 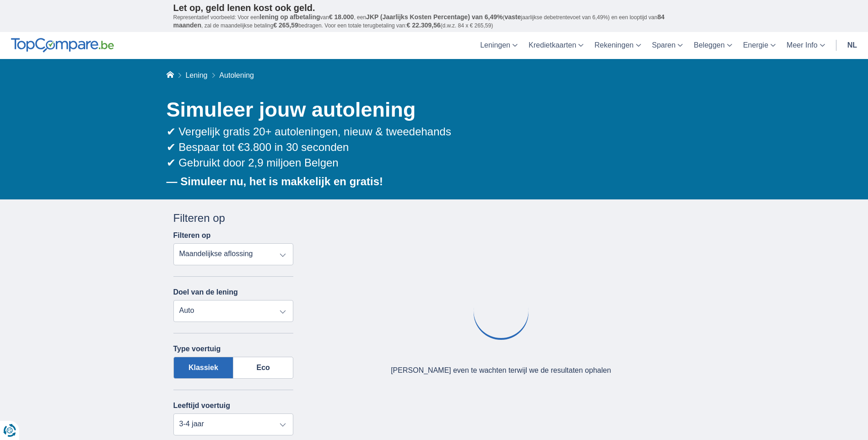 What do you see at coordinates (170, 75) in the screenshot?
I see `a: Home` at bounding box center [170, 75].